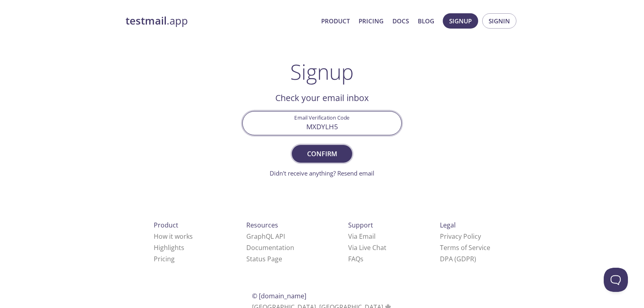 The image size is (644, 308). What do you see at coordinates (426, 21) in the screenshot?
I see `a: Blog` at bounding box center [426, 21].